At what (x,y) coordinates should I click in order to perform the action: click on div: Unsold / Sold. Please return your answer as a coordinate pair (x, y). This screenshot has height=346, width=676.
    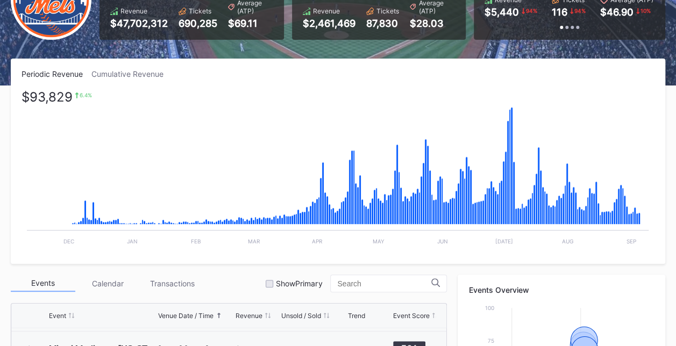
    Looking at the image, I should click on (301, 316).